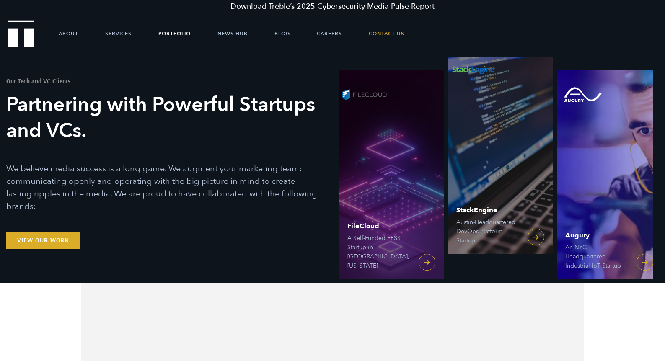  I want to click on img: Augury logo, so click(582, 95).